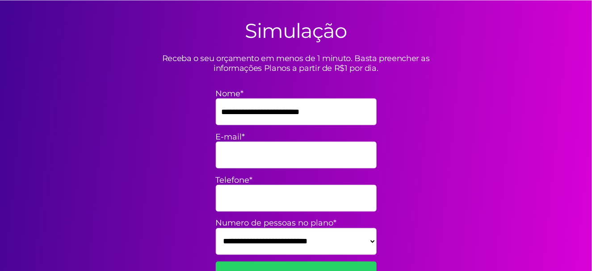  What do you see at coordinates (296, 224) in the screenshot?
I see `label: Numero de pessoas no plano*` at bounding box center [296, 224].